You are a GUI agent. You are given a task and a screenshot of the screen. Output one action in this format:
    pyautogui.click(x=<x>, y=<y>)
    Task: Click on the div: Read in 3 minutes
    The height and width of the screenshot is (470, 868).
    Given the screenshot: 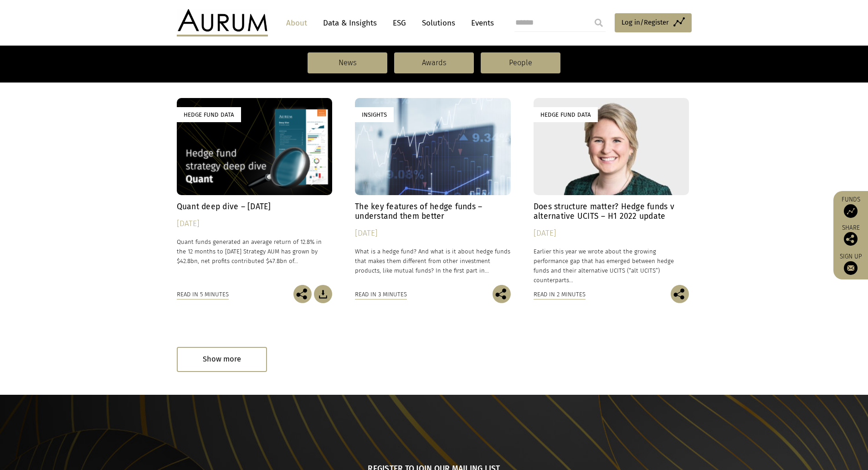 What is the action you would take?
    pyautogui.click(x=381, y=295)
    